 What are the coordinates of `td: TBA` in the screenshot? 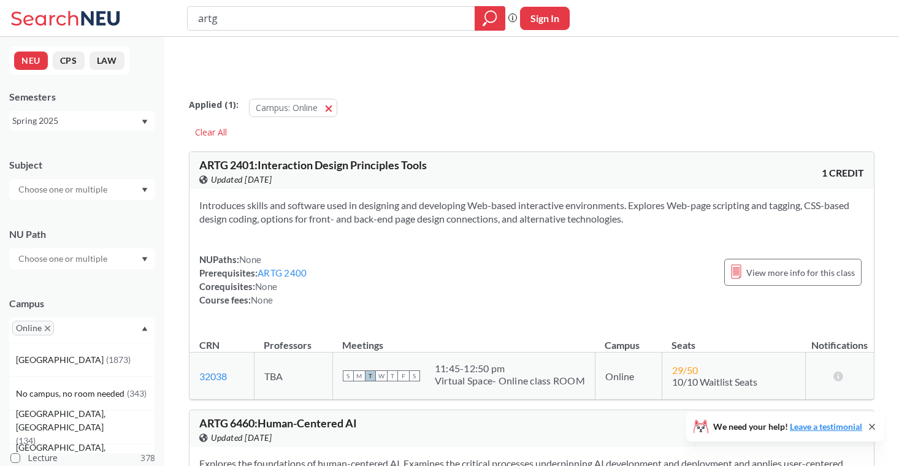 It's located at (293, 376).